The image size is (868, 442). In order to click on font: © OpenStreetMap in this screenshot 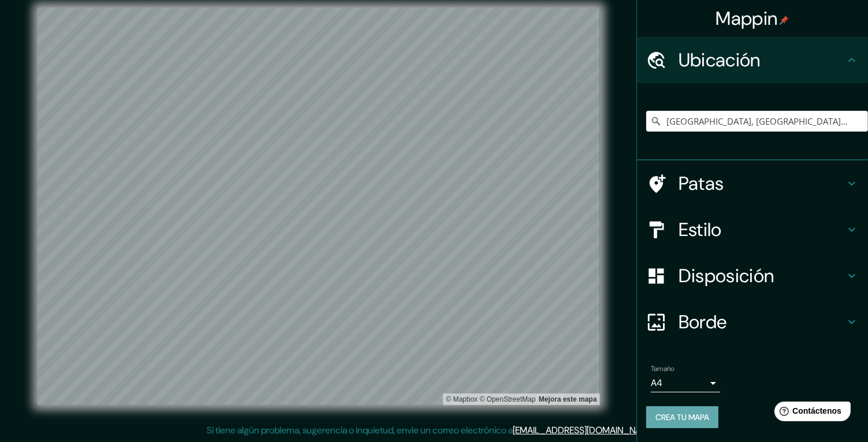, I will do `click(508, 400)`.